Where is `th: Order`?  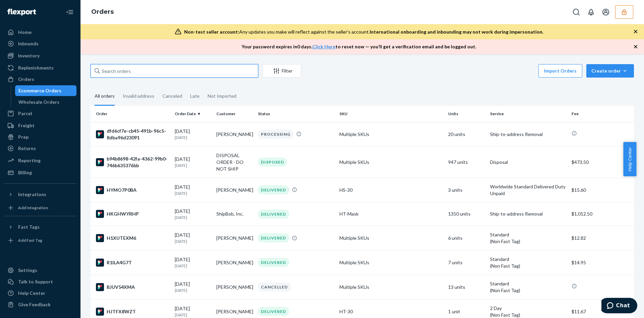
th: Order is located at coordinates (131, 114).